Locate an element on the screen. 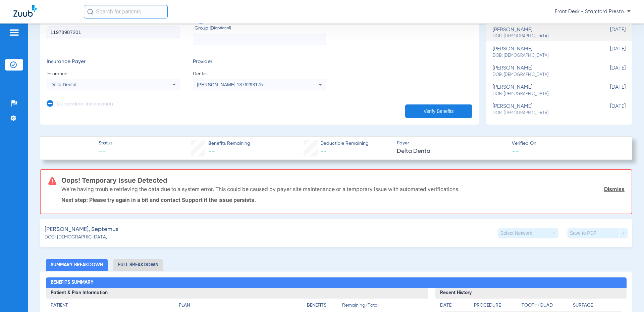 The image size is (644, 312). app-breakdown-title: Surface is located at coordinates (597, 306).